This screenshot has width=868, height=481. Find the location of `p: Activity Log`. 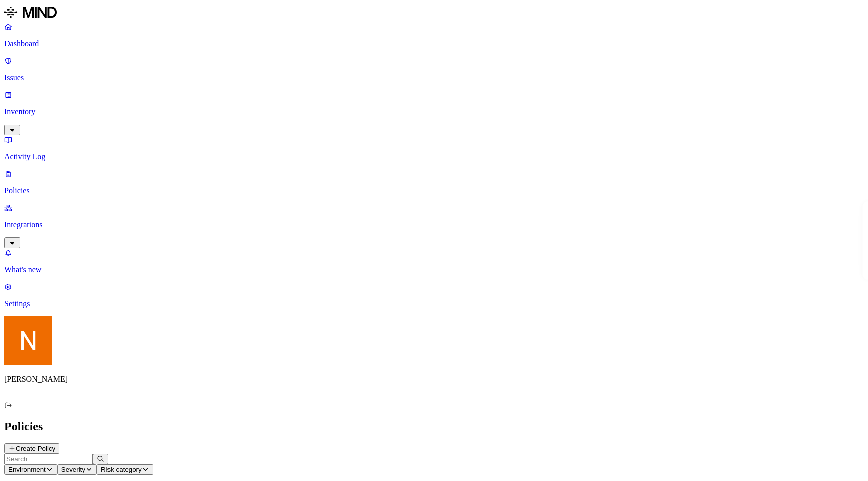

p: Activity Log is located at coordinates (434, 157).